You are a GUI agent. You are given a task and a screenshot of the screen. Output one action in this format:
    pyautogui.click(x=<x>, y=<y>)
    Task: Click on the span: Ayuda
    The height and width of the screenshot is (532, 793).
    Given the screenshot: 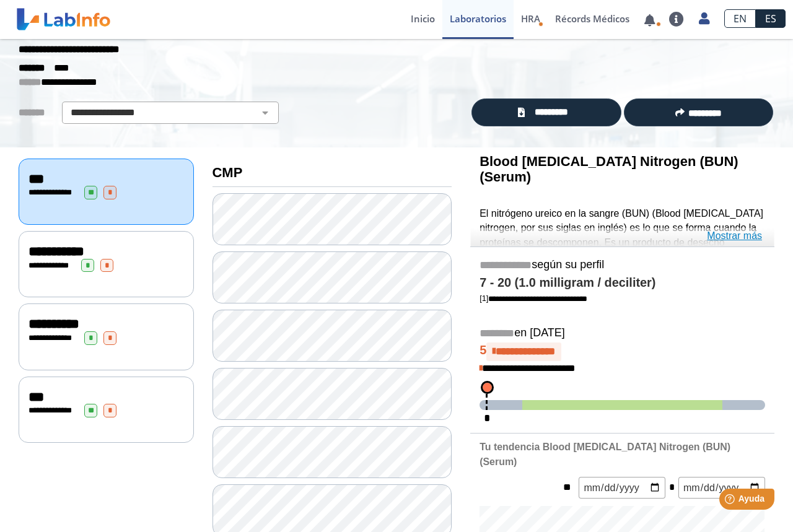 What is the action you would take?
    pyautogui.click(x=69, y=15)
    